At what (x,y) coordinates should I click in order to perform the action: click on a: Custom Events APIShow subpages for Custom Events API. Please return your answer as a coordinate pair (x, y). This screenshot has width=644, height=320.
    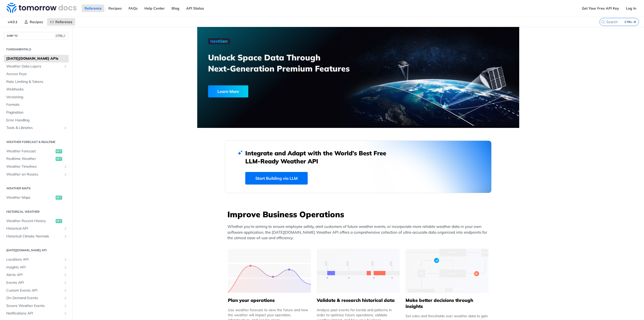
    Looking at the image, I should click on (36, 291).